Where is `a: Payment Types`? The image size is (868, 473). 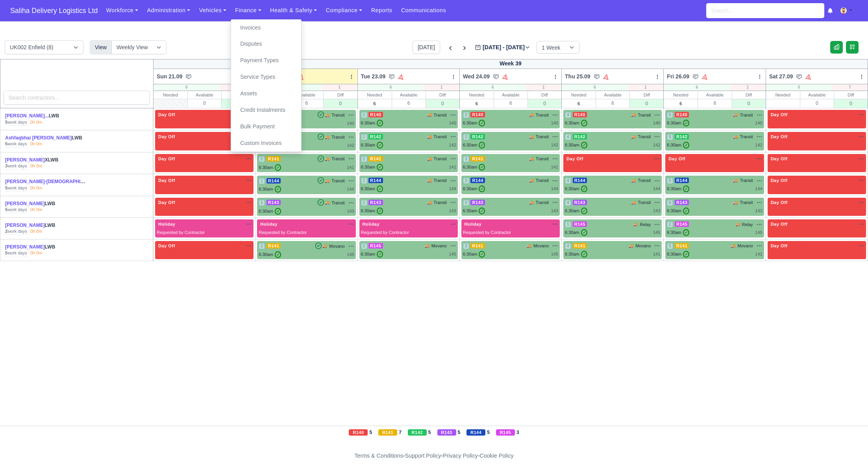 a: Payment Types is located at coordinates (266, 60).